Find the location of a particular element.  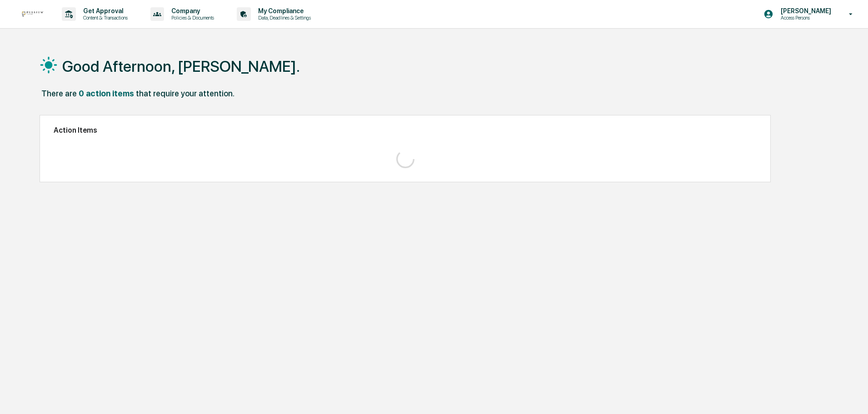

div: 0 action items is located at coordinates (107, 93).